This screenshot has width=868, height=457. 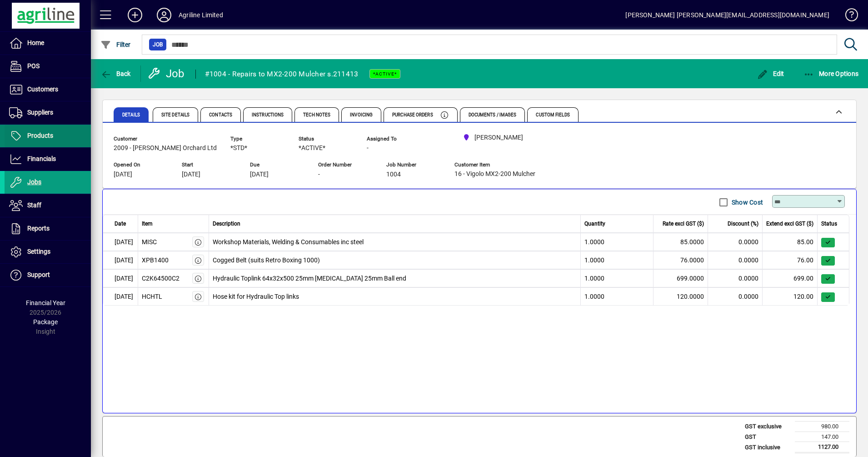 I want to click on td: 85.0000, so click(x=681, y=242).